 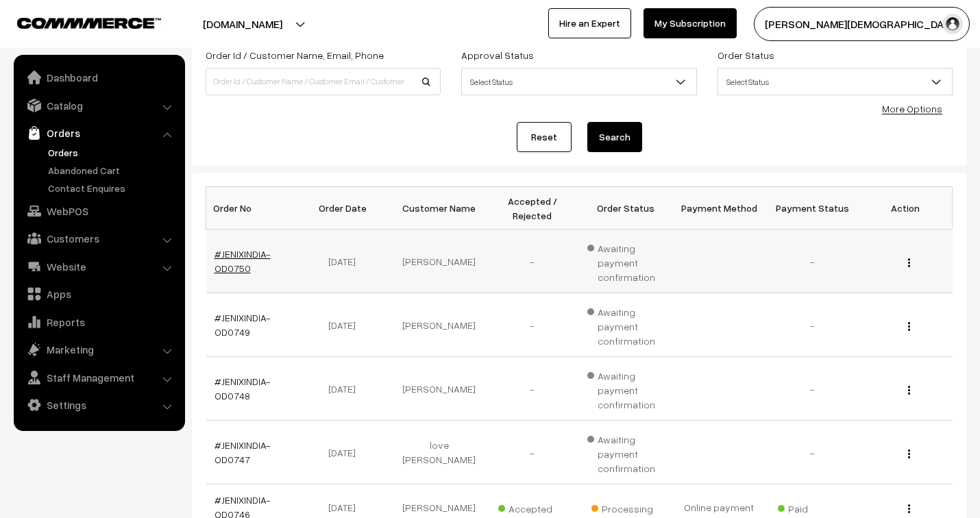 What do you see at coordinates (98, 294) in the screenshot?
I see `a: Apps` at bounding box center [98, 294].